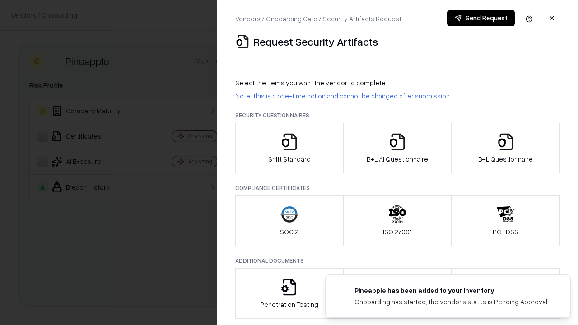 The height and width of the screenshot is (325, 578). I want to click on p: PCI-DSS, so click(505, 232).